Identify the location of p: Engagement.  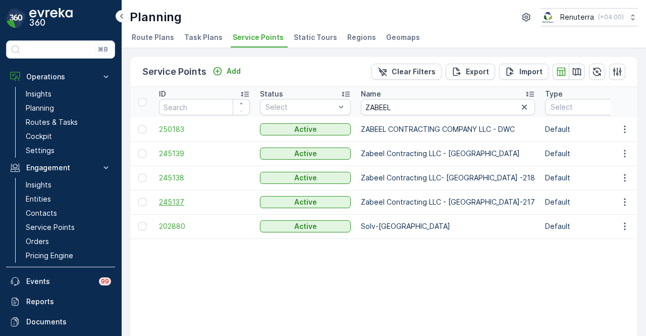
(61, 168).